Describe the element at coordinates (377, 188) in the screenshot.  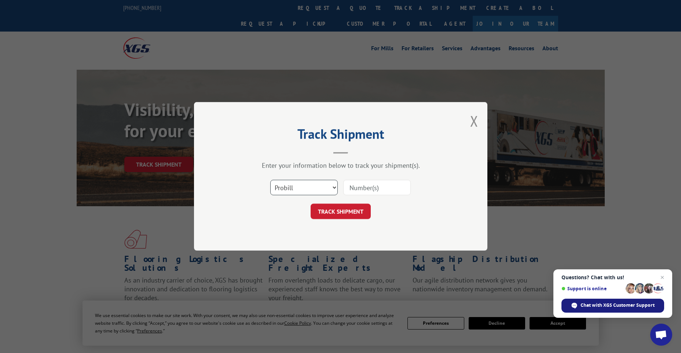
I see `input: Number(s)` at that location.